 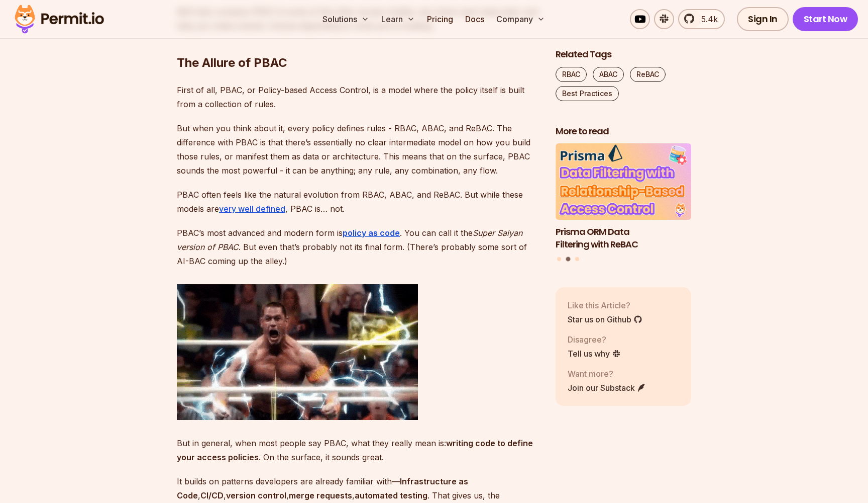 I want to click on button: Solutions, so click(x=346, y=19).